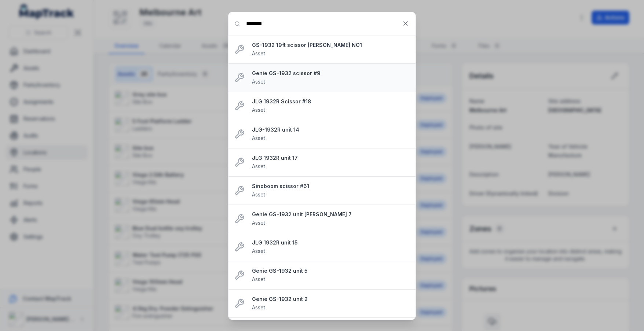 The image size is (644, 331). I want to click on strong: Genie GS-1932 unit 2, so click(331, 299).